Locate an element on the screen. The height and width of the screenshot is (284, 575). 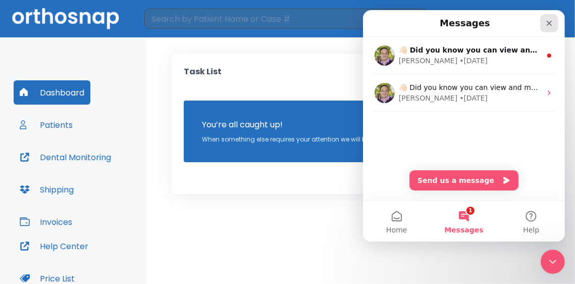
span: Help is located at coordinates (168, 220).